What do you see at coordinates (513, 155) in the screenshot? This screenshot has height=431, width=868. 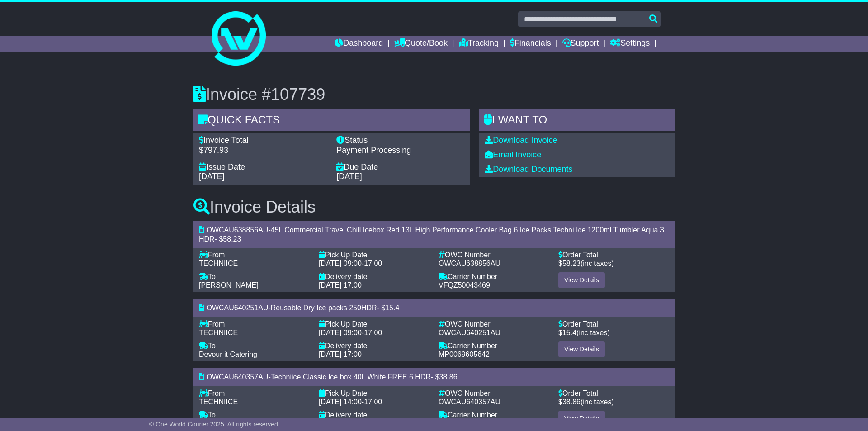 I see `a: Email Invoice` at bounding box center [513, 155].